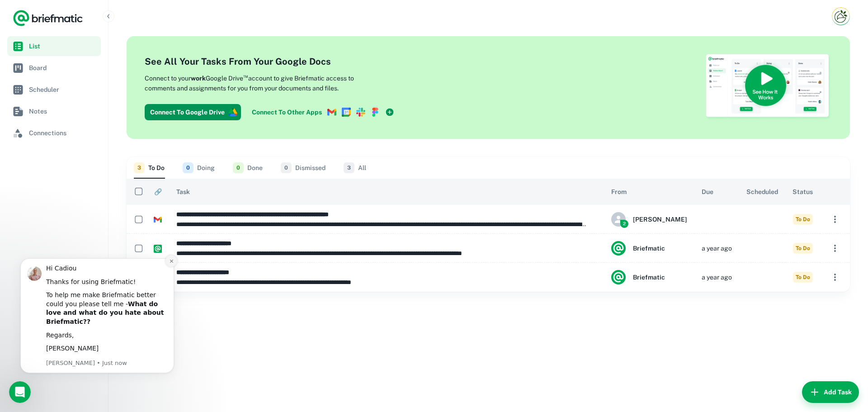 The image size is (868, 412). Describe the element at coordinates (100, 109) in the screenshot. I see `p: Message from Robert, sent Just now` at that location.